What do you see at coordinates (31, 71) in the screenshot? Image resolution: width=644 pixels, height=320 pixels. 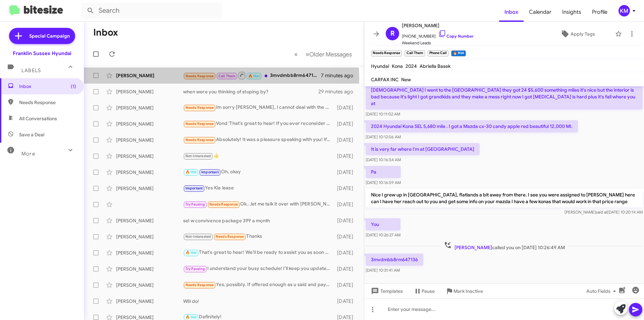 I see `span: Labels` at bounding box center [31, 71].